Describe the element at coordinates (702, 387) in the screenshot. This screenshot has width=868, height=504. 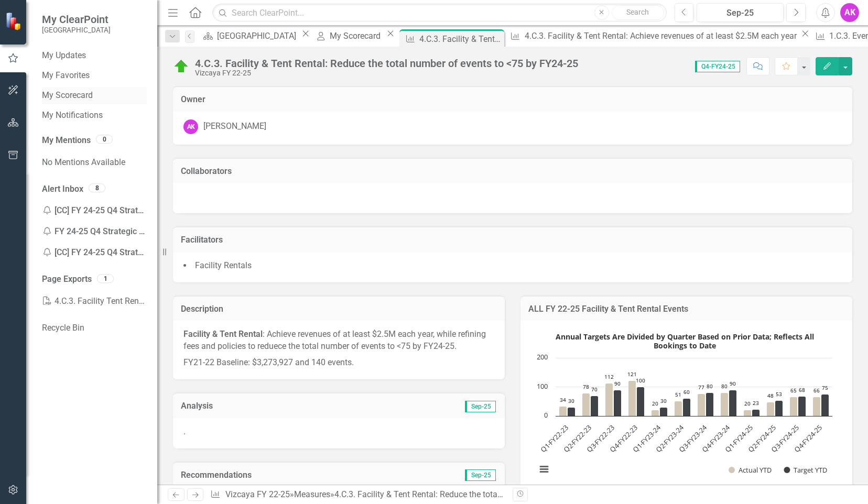
I see `text: 77` at that location.